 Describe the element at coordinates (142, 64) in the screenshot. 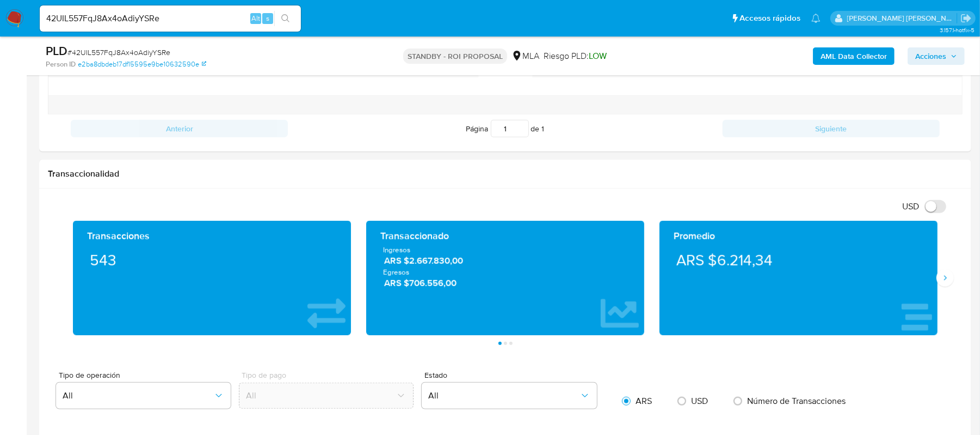

I see `a: e2ba8dbdeb17df15595e9be10632590e` at that location.